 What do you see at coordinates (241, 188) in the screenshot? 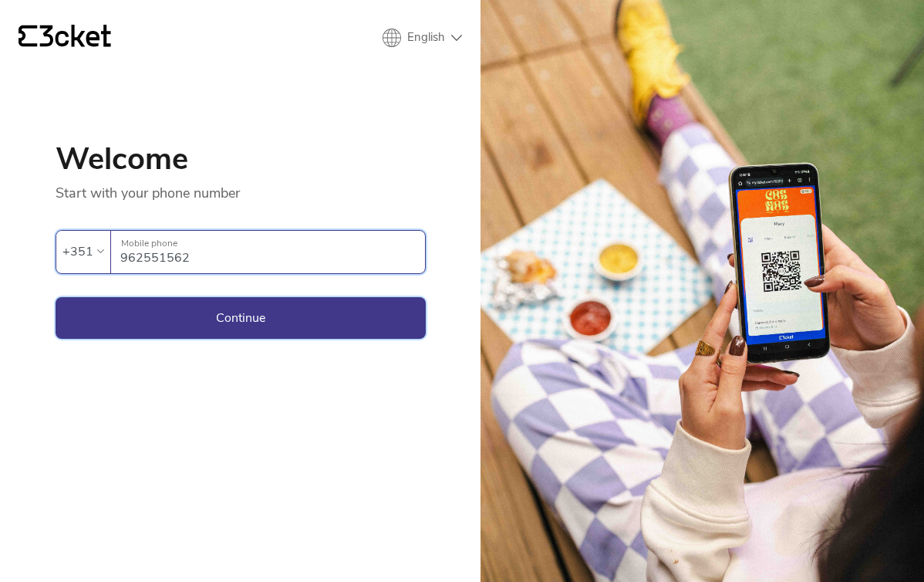
I see `p: Start with your phone number` at bounding box center [241, 188].